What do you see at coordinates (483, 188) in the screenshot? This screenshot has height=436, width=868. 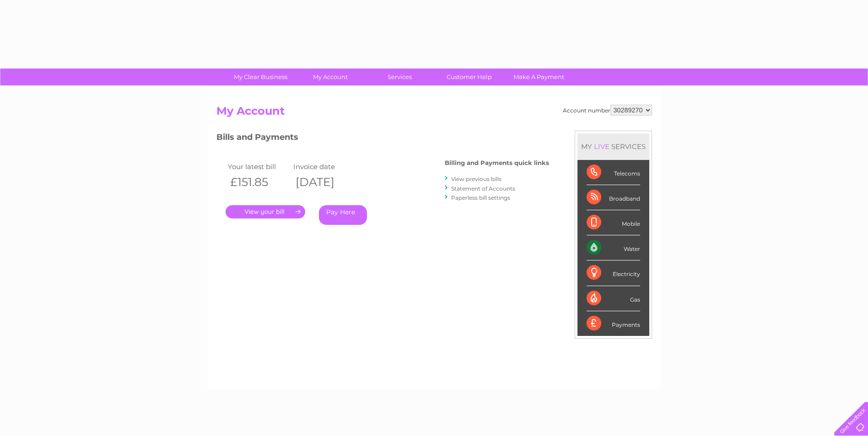 I see `a: Statement of Accounts` at bounding box center [483, 188].